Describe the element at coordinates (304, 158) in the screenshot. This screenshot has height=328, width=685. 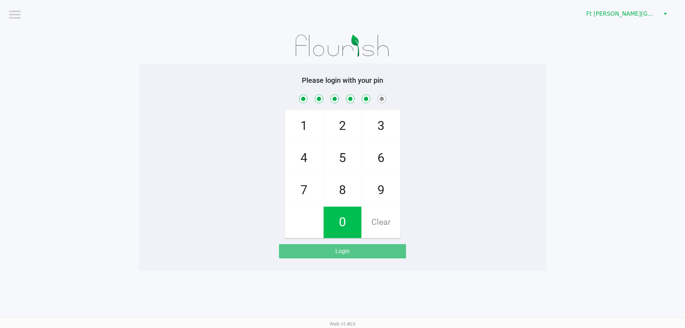
I see `span: 4` at that location.